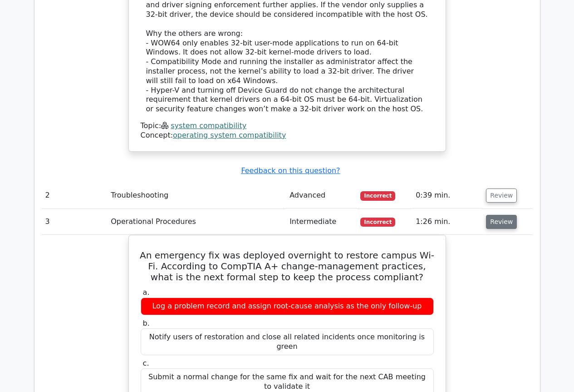  What do you see at coordinates (287, 342) in the screenshot?
I see `div: Notify users of restoration and close all related incidents once monitoring is green` at bounding box center [287, 342].